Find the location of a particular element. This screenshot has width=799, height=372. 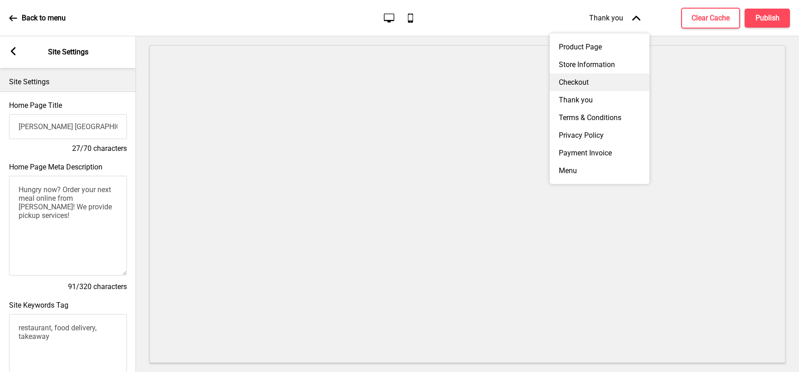

label: Site Keywords Tag is located at coordinates (39, 305).